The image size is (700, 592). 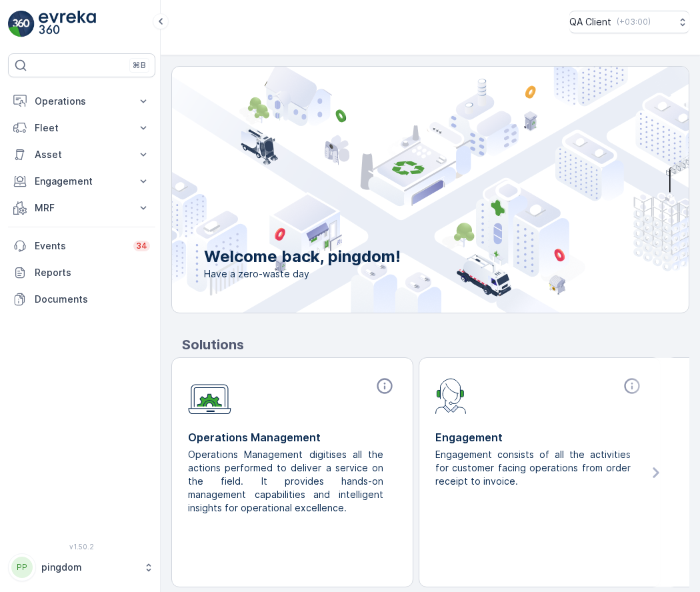 I want to click on button: Asset, so click(x=81, y=155).